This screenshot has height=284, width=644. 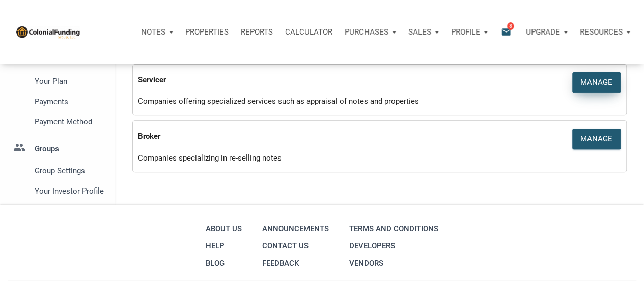 I want to click on p: Sales, so click(x=419, y=32).